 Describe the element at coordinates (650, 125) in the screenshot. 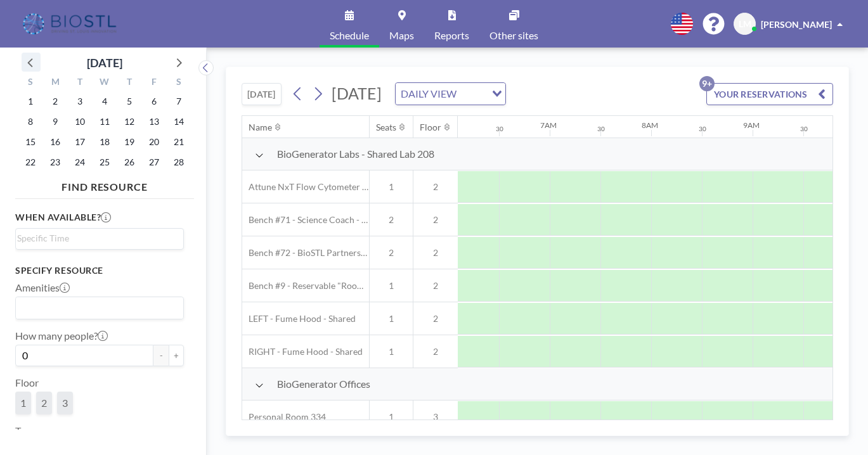

I see `div: 8AM` at that location.